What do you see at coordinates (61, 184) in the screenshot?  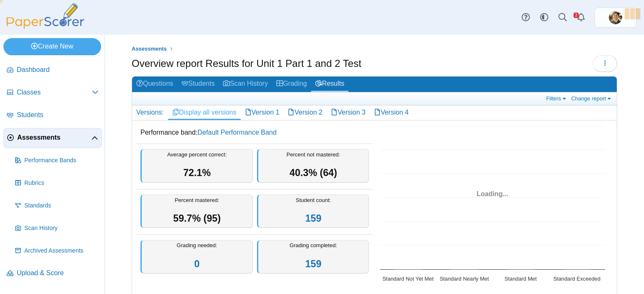 I see `span: Rubrics` at bounding box center [61, 184].